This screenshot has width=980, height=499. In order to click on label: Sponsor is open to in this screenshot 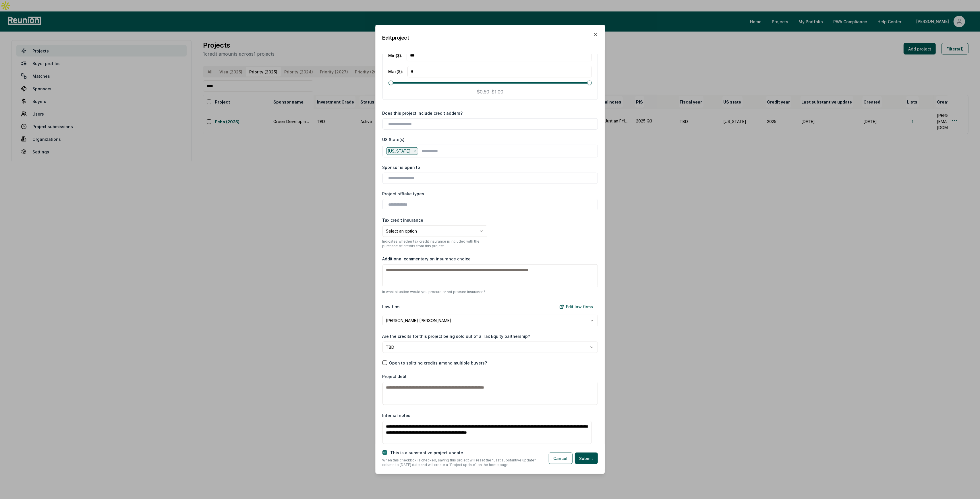, I will do `click(402, 167)`.